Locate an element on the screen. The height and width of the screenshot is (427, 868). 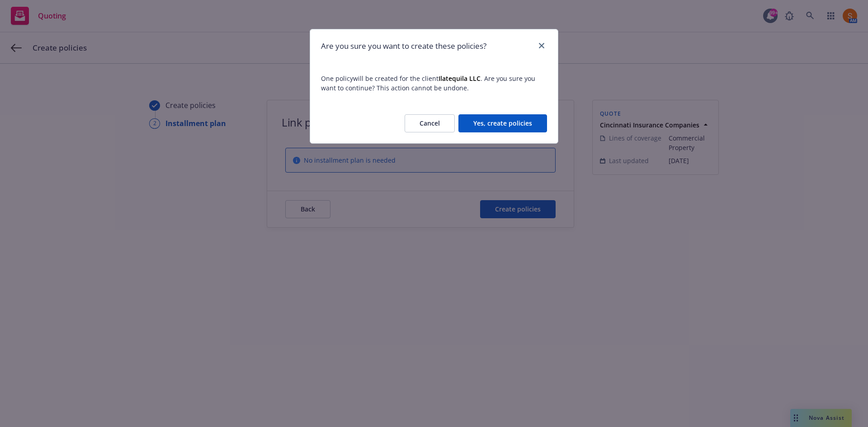
span: One policy will be created for the client . Are you sure you want to continue? This action cannot... is located at coordinates (434, 83).